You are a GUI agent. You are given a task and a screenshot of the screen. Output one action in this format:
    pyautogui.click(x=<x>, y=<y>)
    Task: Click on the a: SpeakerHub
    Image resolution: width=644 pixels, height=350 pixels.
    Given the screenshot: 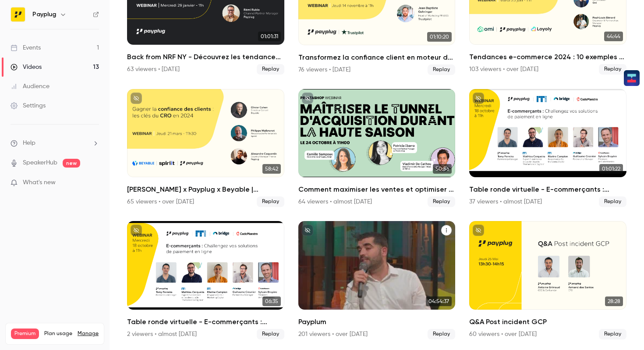 What is the action you would take?
    pyautogui.click(x=40, y=163)
    